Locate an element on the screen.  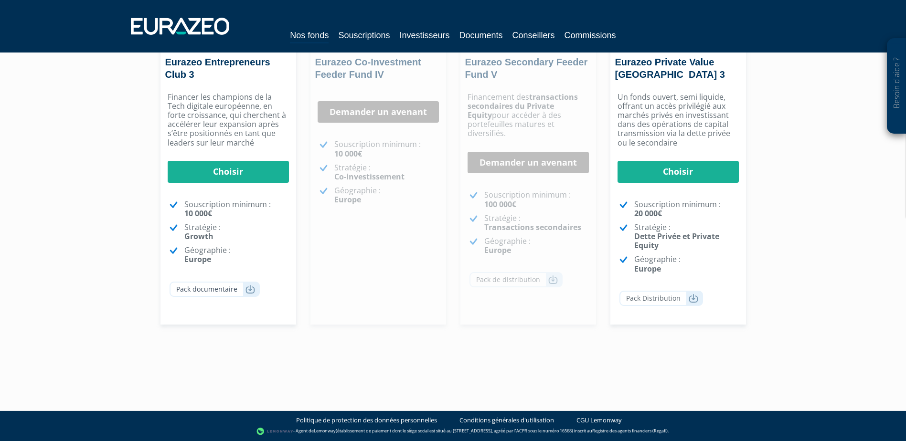
strong: Transactions secondaires is located at coordinates (532, 227).